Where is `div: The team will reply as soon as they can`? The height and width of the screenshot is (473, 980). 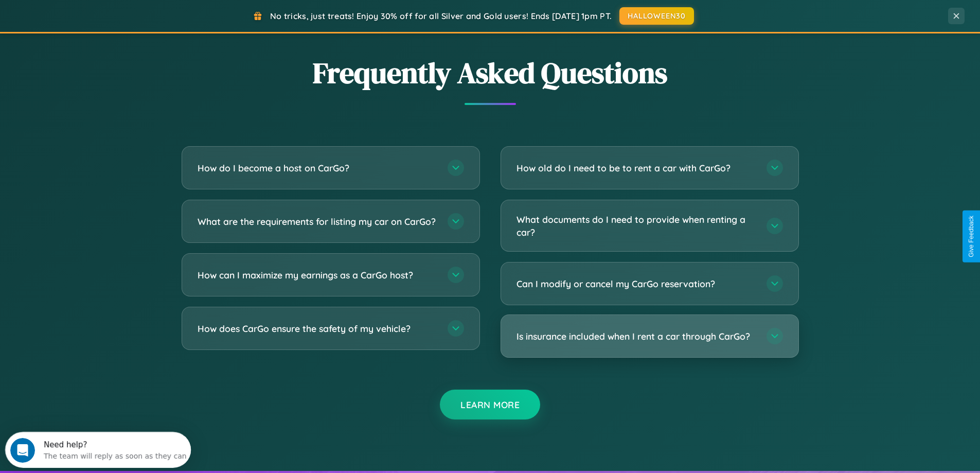
div: The team will reply as soon as they can is located at coordinates (110, 22).